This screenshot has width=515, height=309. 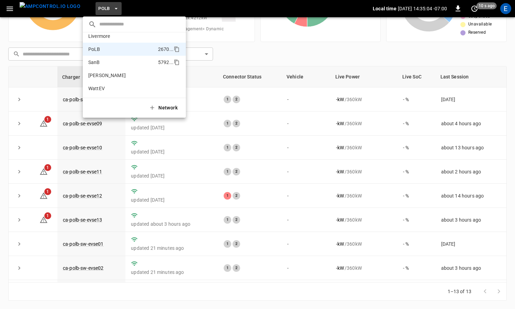 What do you see at coordinates (97, 88) in the screenshot?
I see `p: WattEV` at bounding box center [97, 88].